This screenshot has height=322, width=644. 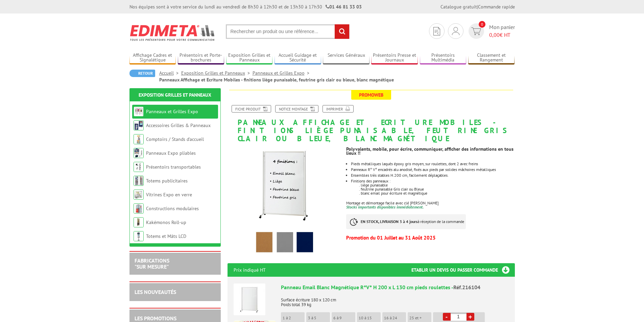 I want to click on input: Rechercher un produit ou une référence..., so click(x=288, y=32).